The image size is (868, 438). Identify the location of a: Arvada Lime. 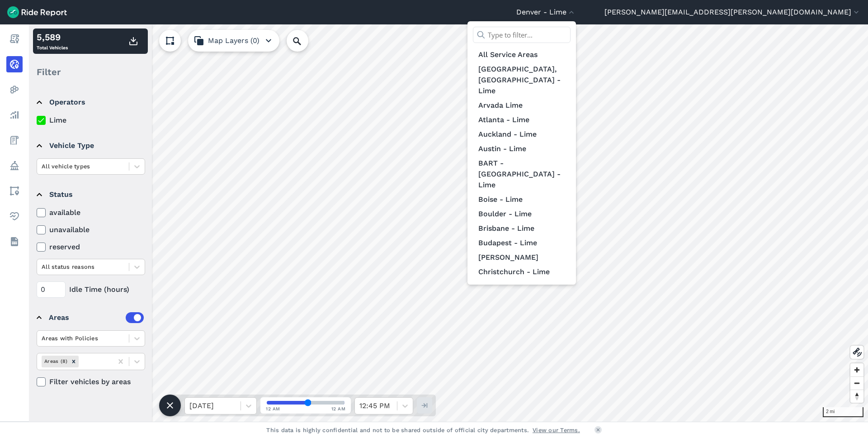
(522, 106).